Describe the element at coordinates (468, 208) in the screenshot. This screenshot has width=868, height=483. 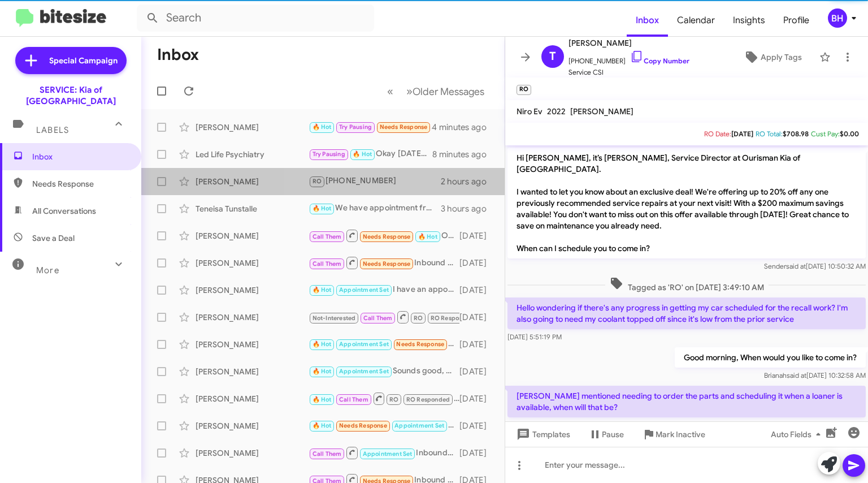
I see `div: 3 hours ago` at that location.